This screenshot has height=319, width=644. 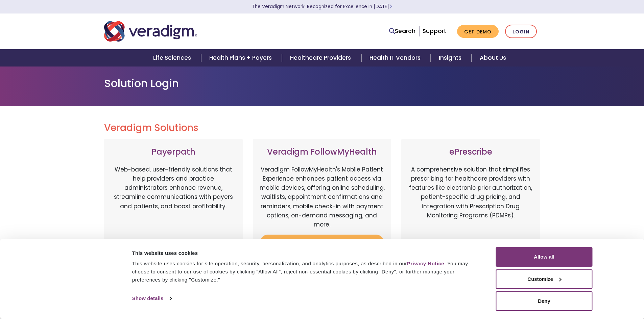 I want to click on button: Deny, so click(x=544, y=301).